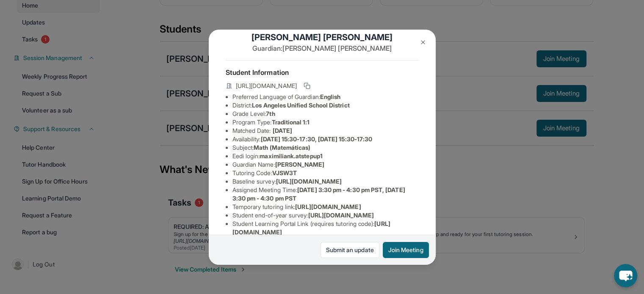 The image size is (644, 294). What do you see at coordinates (326, 139) in the screenshot?
I see `li: Availability:` at bounding box center [326, 139].